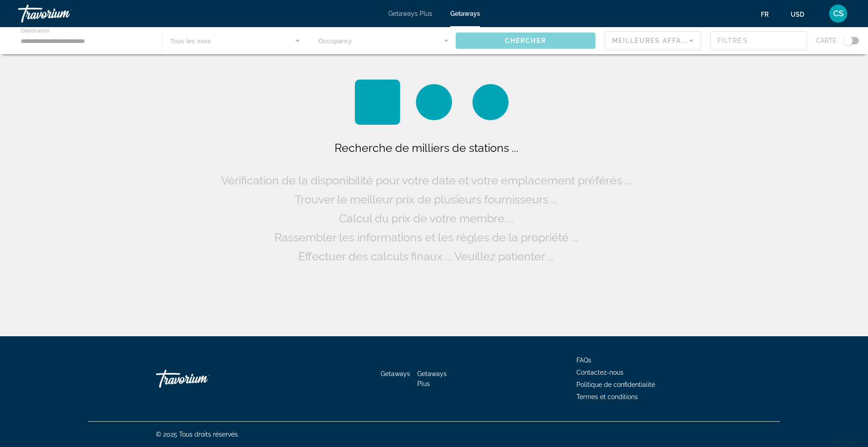 Image resolution: width=868 pixels, height=447 pixels. I want to click on span: © 2025 Tous droits réservés., so click(197, 434).